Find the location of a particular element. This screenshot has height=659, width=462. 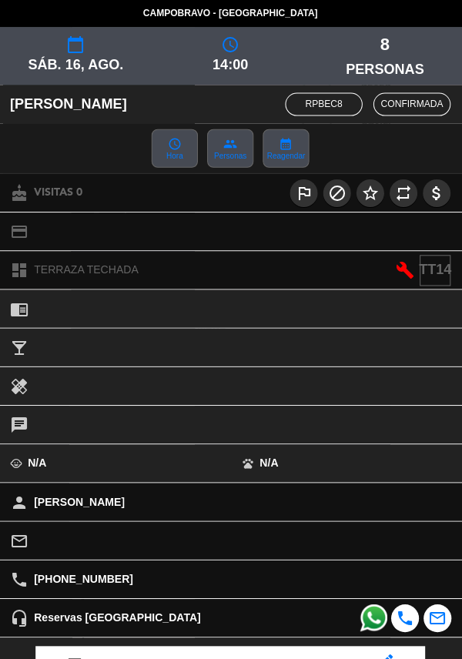

i: child_care is located at coordinates (18, 462).